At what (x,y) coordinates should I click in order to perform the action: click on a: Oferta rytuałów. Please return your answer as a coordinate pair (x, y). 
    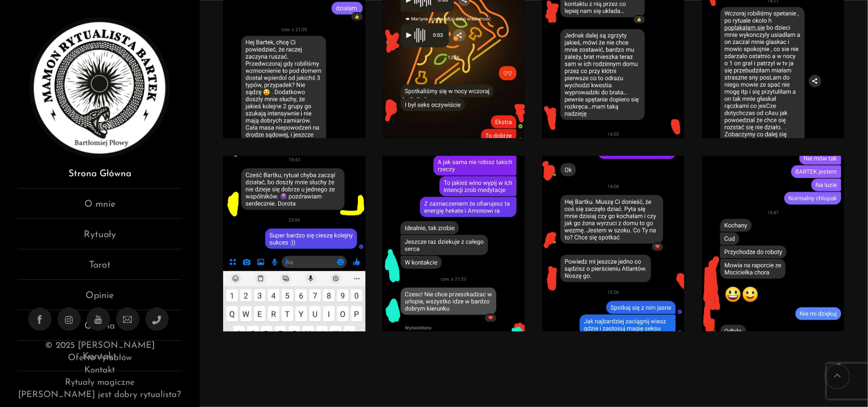
    Looking at the image, I should click on (100, 358).